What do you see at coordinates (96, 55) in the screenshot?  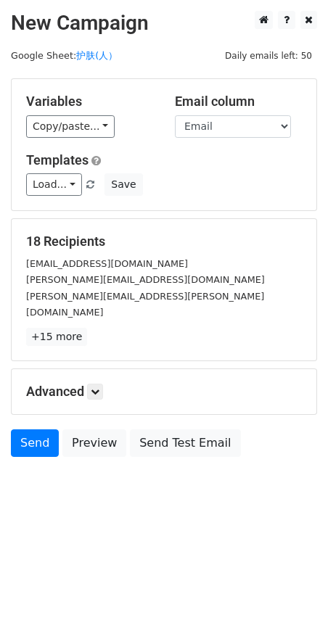 I see `a: 护肤(人）` at bounding box center [96, 55].